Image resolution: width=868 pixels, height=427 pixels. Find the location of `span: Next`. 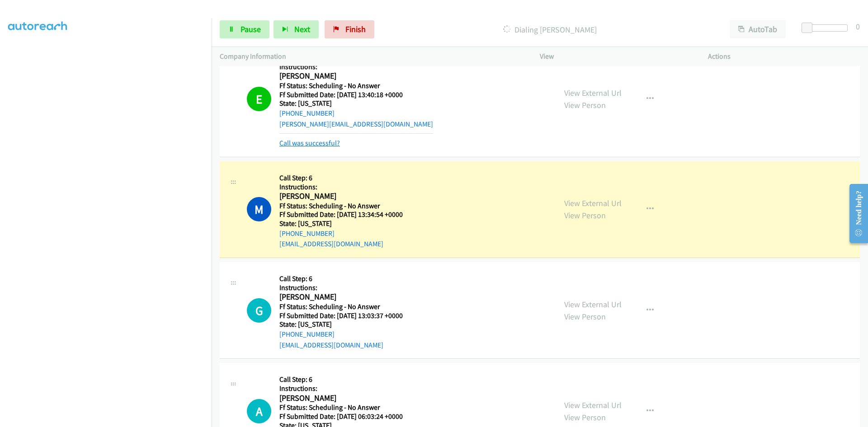

span: Next is located at coordinates (302, 29).